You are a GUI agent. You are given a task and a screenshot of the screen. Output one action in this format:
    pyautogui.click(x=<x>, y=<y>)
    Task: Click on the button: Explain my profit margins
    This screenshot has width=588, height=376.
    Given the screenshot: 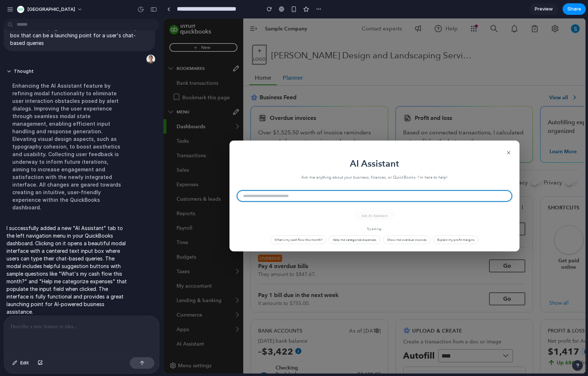 What is the action you would take?
    pyautogui.click(x=292, y=221)
    